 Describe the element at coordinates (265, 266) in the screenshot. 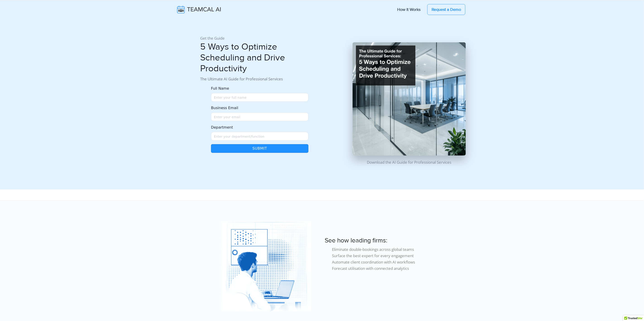

I see `img: Professional services illustration` at that location.